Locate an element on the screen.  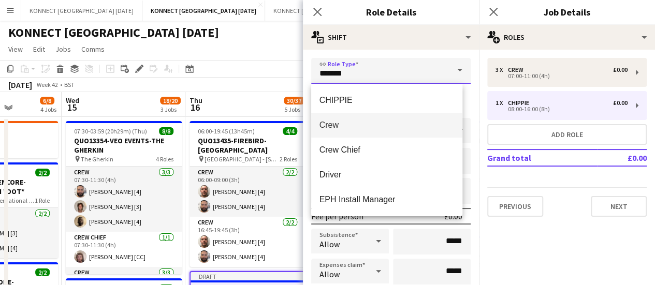
div: 5 Jobs is located at coordinates (294, 109).